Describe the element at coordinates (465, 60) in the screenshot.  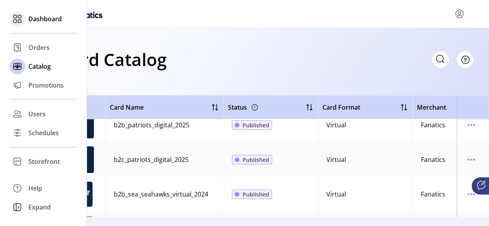
I see `button: Filter Button` at that location.